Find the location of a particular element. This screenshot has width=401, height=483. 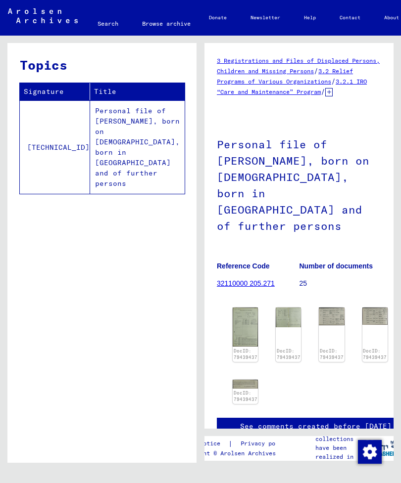

a: Newsletter is located at coordinates (265, 18).